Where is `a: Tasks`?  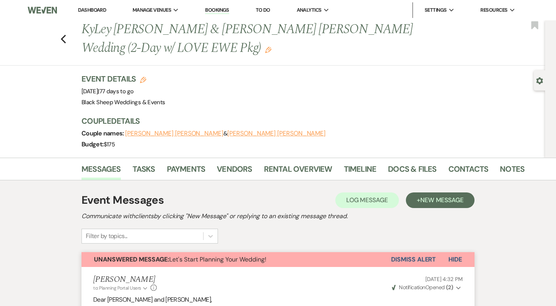 a: Tasks is located at coordinates (144, 171).